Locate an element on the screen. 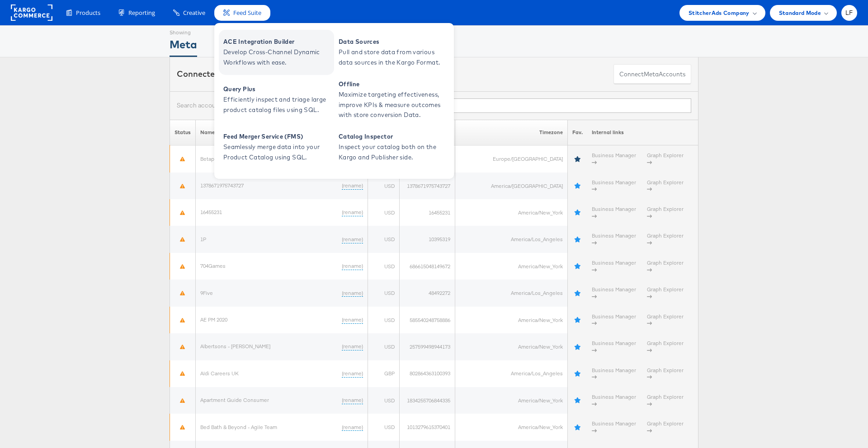  span: Reporting is located at coordinates (141, 12).